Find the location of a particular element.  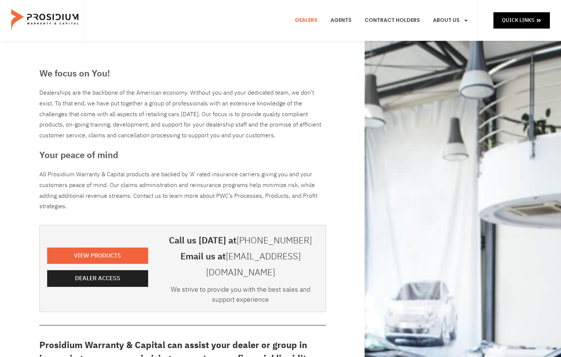

a: Dealers is located at coordinates (307, 20).